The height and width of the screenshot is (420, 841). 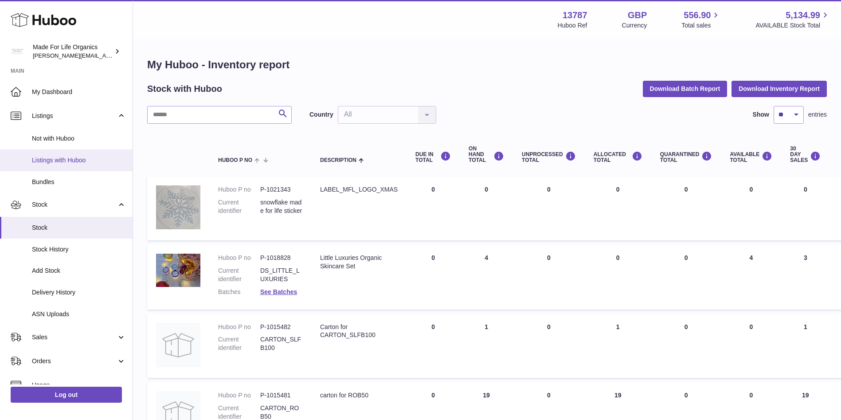 What do you see at coordinates (487, 65) in the screenshot?
I see `h1: My Huboo - Inventory report` at bounding box center [487, 65].